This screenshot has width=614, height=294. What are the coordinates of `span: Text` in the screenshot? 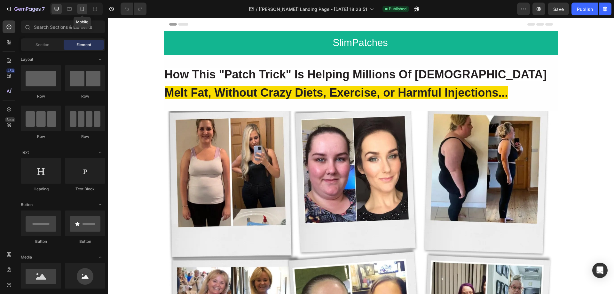 It's located at (25, 152).